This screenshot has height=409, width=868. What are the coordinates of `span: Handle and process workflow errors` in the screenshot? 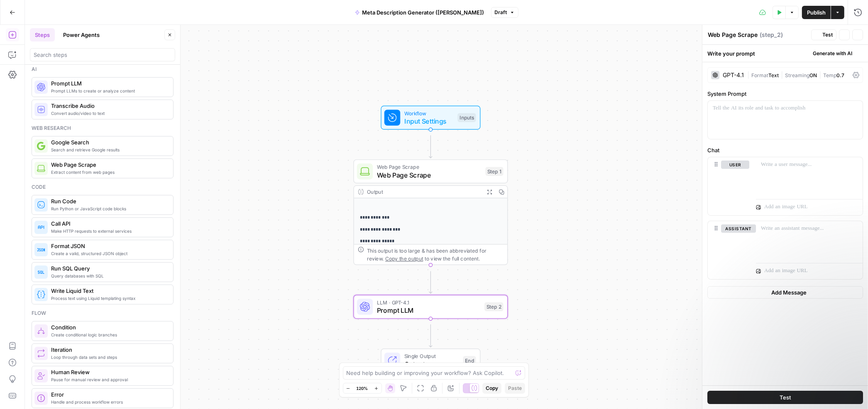 It's located at (109, 402).